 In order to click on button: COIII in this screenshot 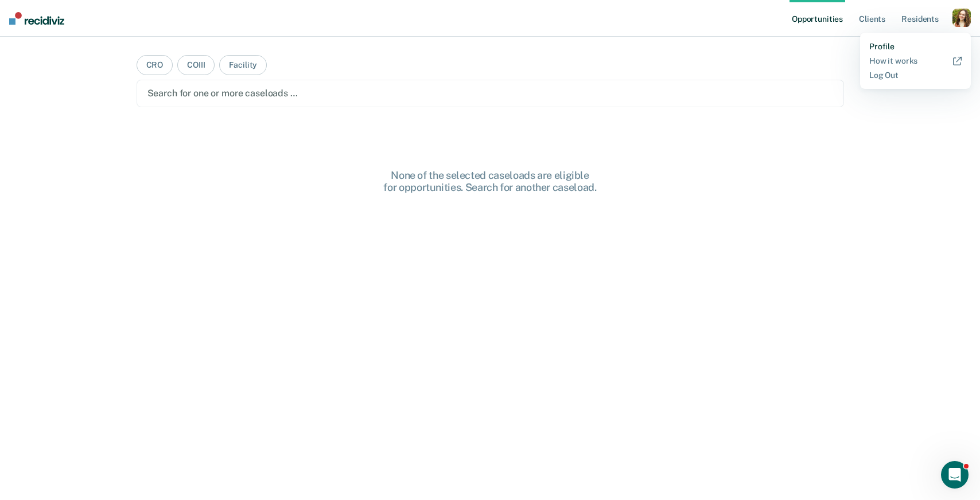, I will do `click(196, 65)`.